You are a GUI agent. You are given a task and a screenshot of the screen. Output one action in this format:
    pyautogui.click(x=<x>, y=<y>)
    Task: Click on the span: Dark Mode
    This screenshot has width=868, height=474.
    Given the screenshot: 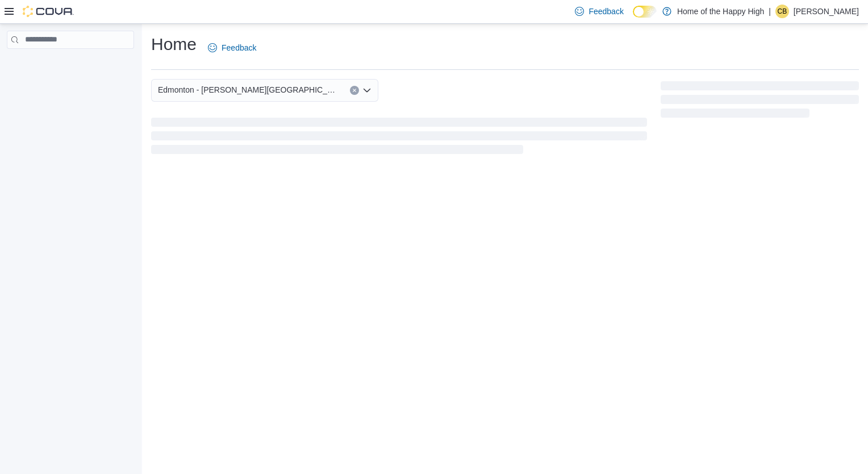 What is the action you would take?
    pyautogui.click(x=633, y=18)
    